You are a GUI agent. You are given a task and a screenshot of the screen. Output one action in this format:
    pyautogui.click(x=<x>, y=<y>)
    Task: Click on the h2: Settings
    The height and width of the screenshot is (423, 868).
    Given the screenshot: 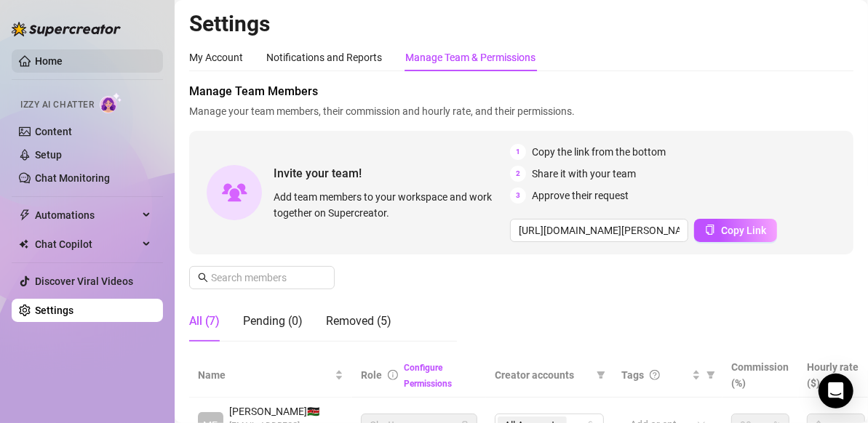 What is the action you would take?
    pyautogui.click(x=521, y=24)
    